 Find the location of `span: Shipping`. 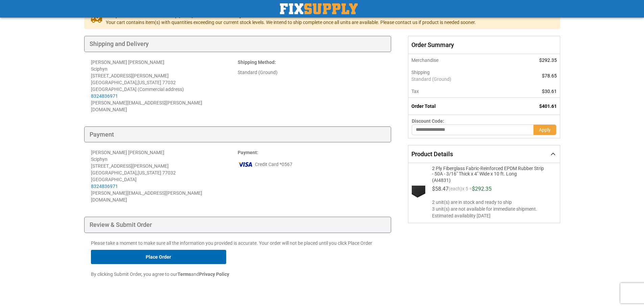

span: Shipping is located at coordinates (421, 72).